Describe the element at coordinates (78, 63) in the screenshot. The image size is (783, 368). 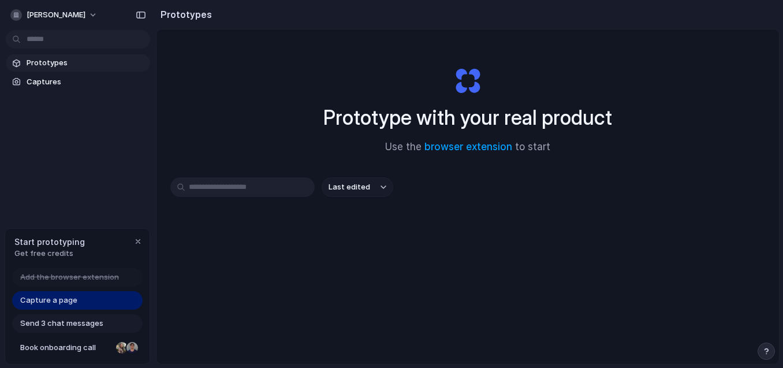
I see `a: Prototypes` at that location.